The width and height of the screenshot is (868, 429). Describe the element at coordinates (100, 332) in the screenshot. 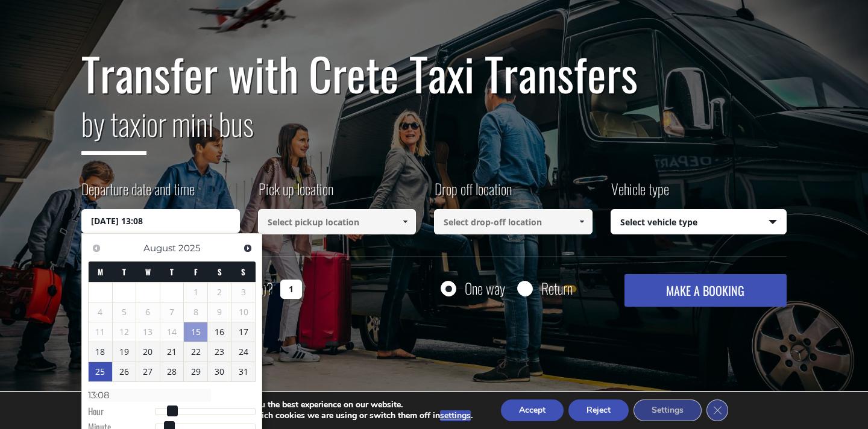

I see `span: 11` at that location.